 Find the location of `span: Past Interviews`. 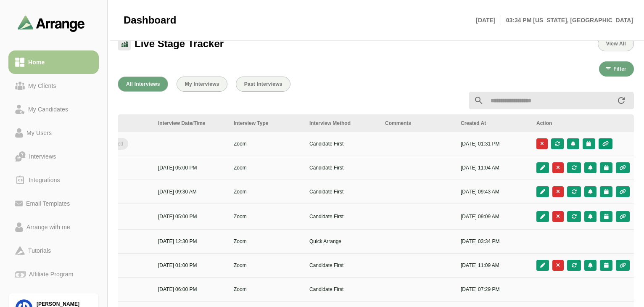

span: Past Interviews is located at coordinates (263, 84).